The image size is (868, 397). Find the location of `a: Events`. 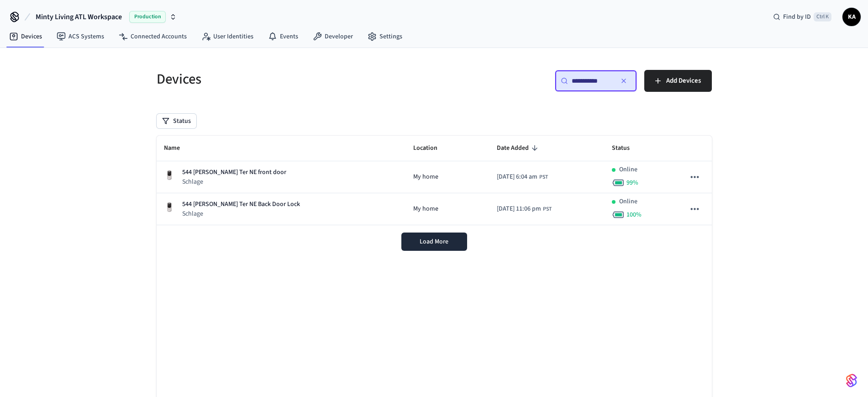

a: Events is located at coordinates (283, 36).